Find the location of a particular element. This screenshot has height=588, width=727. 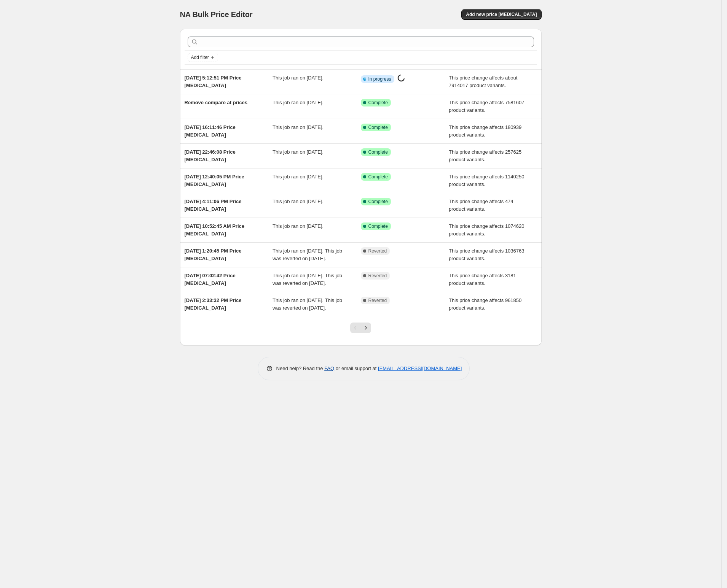

a: FAQ is located at coordinates (329, 368).